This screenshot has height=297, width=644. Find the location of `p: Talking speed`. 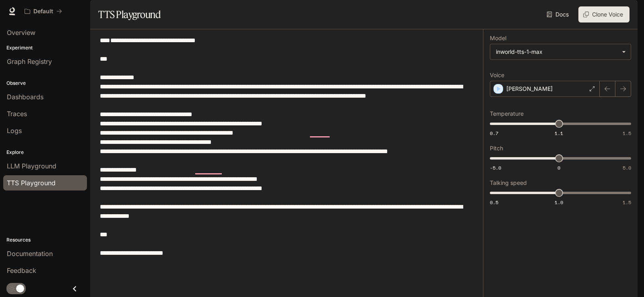

p: Talking speed is located at coordinates (508, 183).